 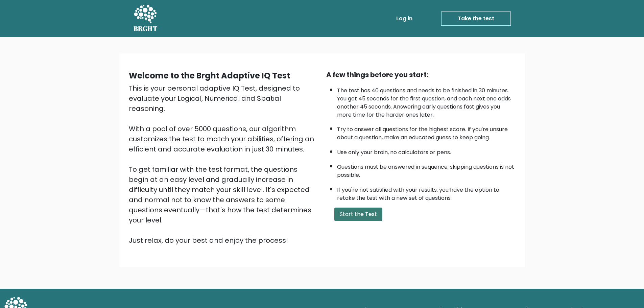 I want to click on button: Start the Test, so click(x=359, y=214).